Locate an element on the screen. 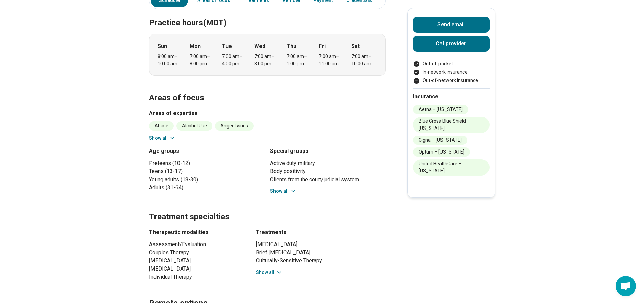 The height and width of the screenshot is (303, 644). h2: Treatment specialties is located at coordinates (267, 209).